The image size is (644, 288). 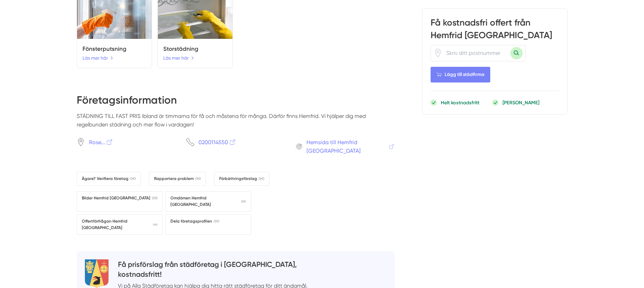 I want to click on a: Rapportera problem, so click(x=177, y=179).